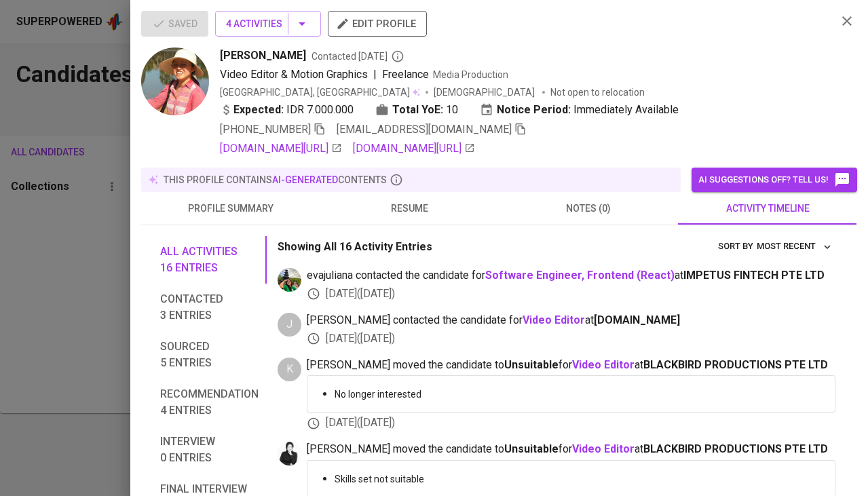 The width and height of the screenshot is (868, 496). I want to click on span: AI-generated, so click(305, 180).